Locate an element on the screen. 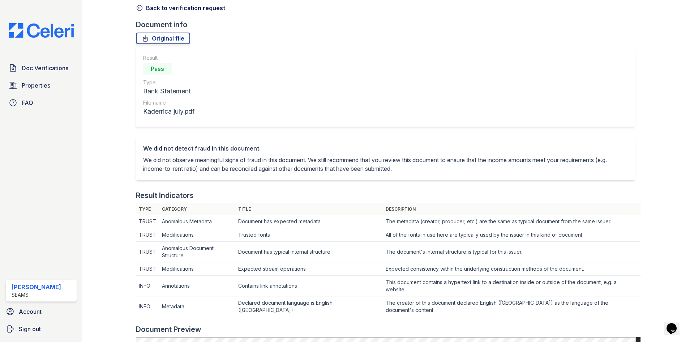 Image resolution: width=694 pixels, height=342 pixels. div: Pass is located at coordinates (158, 69).